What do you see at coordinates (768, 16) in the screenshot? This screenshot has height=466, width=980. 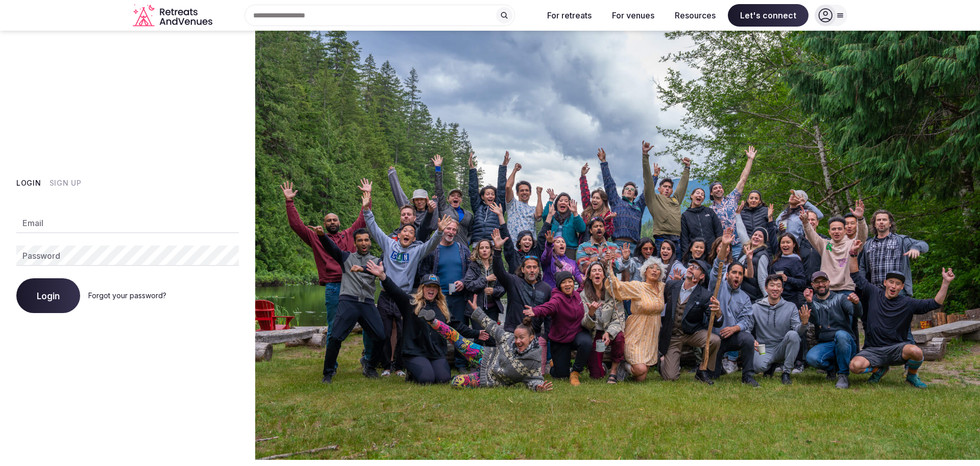 I see `span: Let's connect` at bounding box center [768, 16].